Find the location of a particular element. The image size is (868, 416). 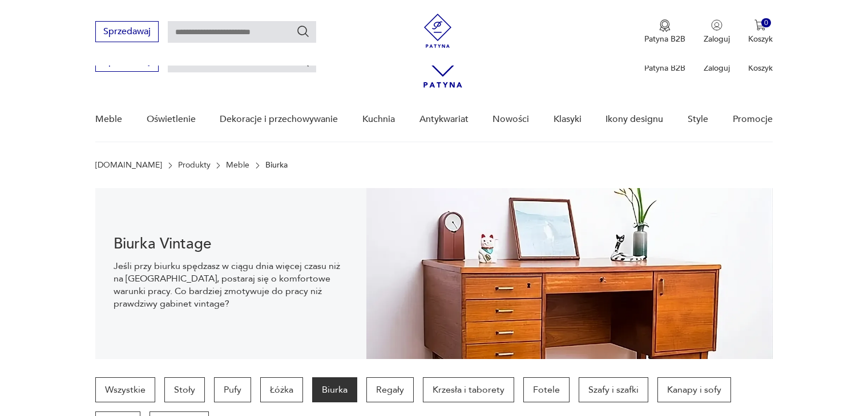

img: Ikona koszyka is located at coordinates (760, 25).